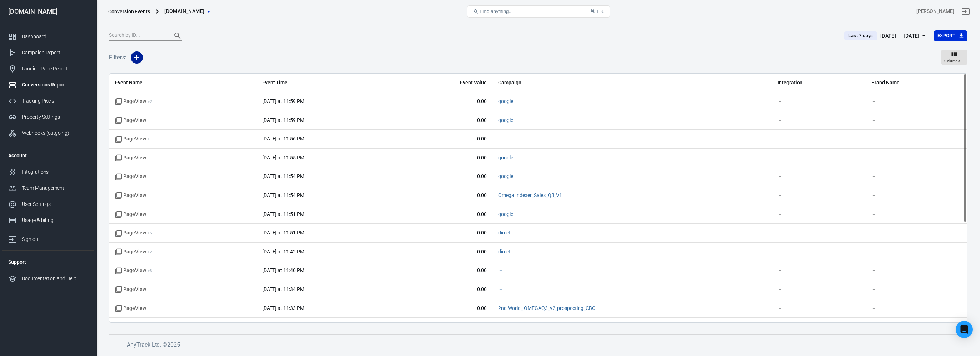 Image resolution: width=980 pixels, height=356 pixels. What do you see at coordinates (504, 252) in the screenshot?
I see `a: direct` at bounding box center [504, 252].